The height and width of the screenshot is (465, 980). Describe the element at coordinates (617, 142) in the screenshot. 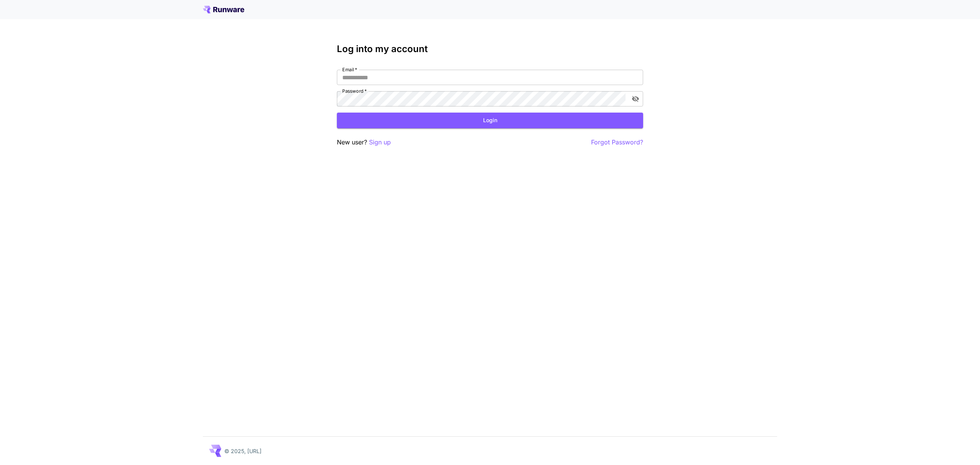

I see `button: Forgot Password?` at that location.